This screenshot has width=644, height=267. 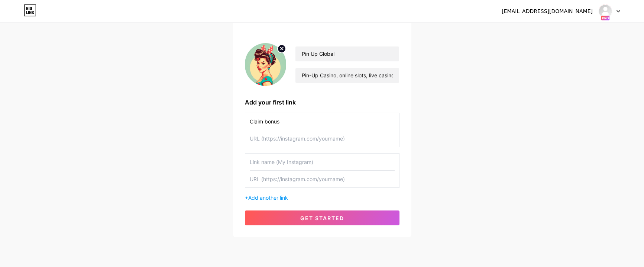 What do you see at coordinates (322, 218) in the screenshot?
I see `span: get started` at bounding box center [322, 218].